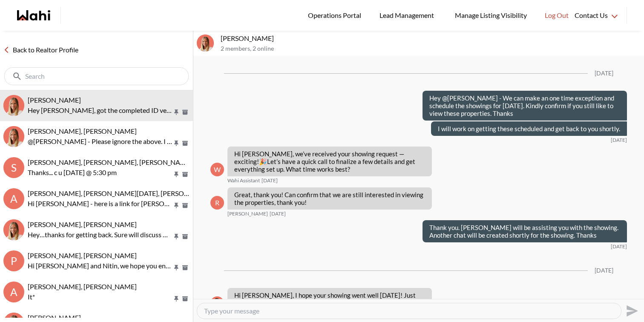 This screenshot has height=322, width=644. Describe the element at coordinates (430, 49) in the screenshot. I see `p: 2 members , 2 online` at that location.